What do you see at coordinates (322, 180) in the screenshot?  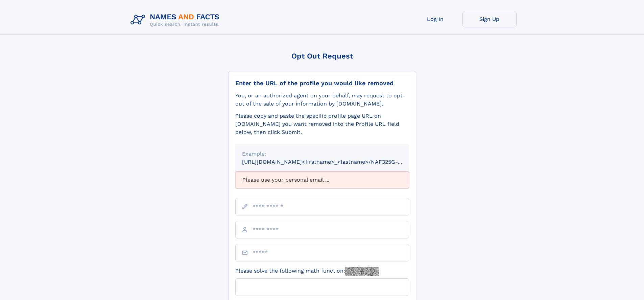 I see `div: Please use your personal email ...` at bounding box center [322, 180].